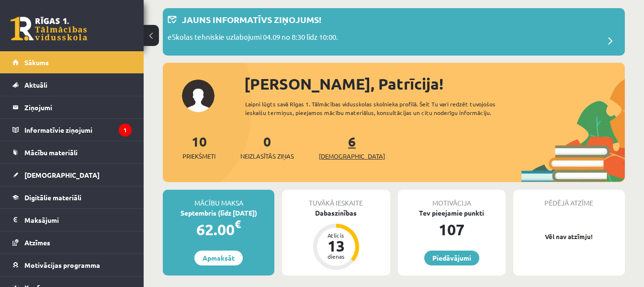  What do you see at coordinates (72, 220) in the screenshot?
I see `a: Maksājumi` at bounding box center [72, 220].